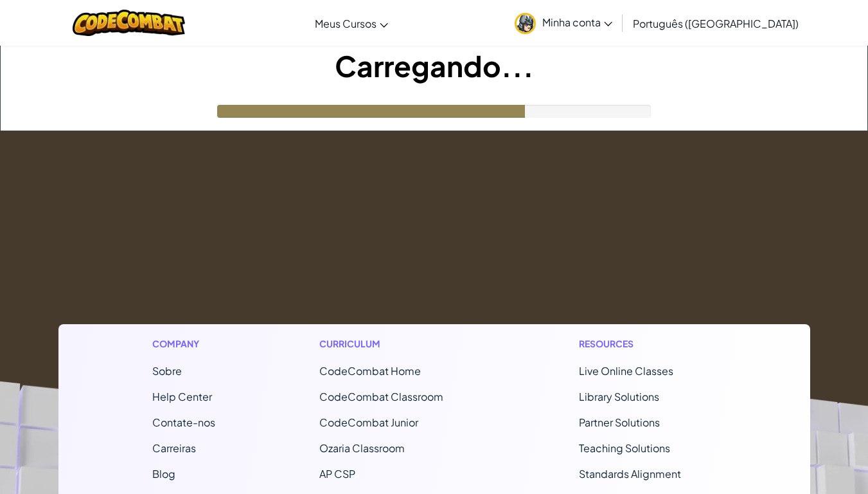 This screenshot has height=494, width=868. What do you see at coordinates (362, 447) in the screenshot?
I see `a: Ozaria Classroom` at bounding box center [362, 447].